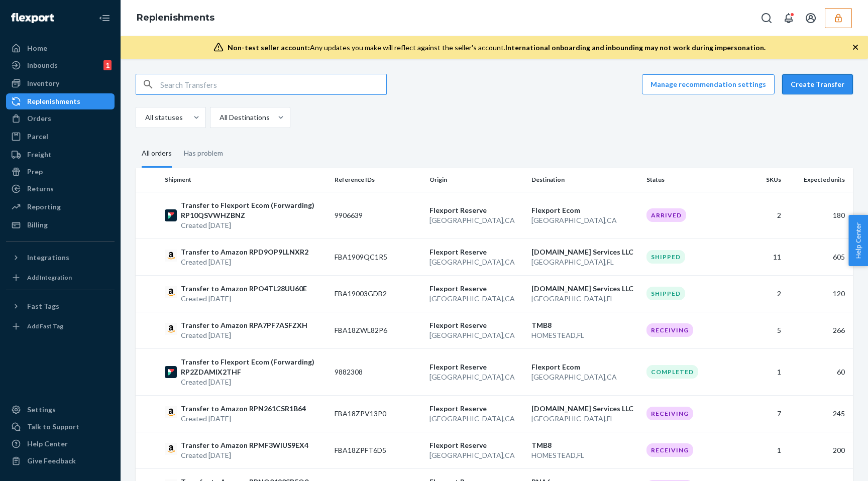  What do you see at coordinates (761, 330) in the screenshot?
I see `td: 5` at bounding box center [761, 330].